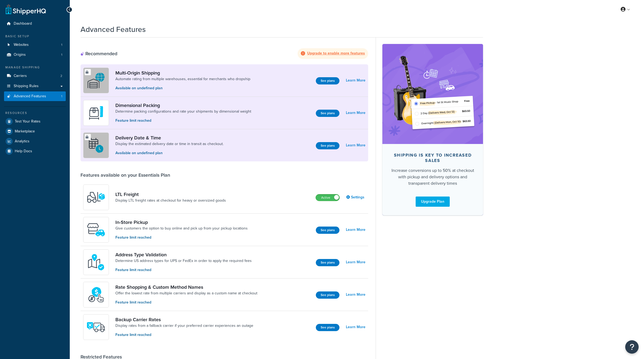 Image resolution: width=644 pixels, height=359 pixels. What do you see at coordinates (184, 255) in the screenshot?
I see `a: Address Type Validation` at bounding box center [184, 255].